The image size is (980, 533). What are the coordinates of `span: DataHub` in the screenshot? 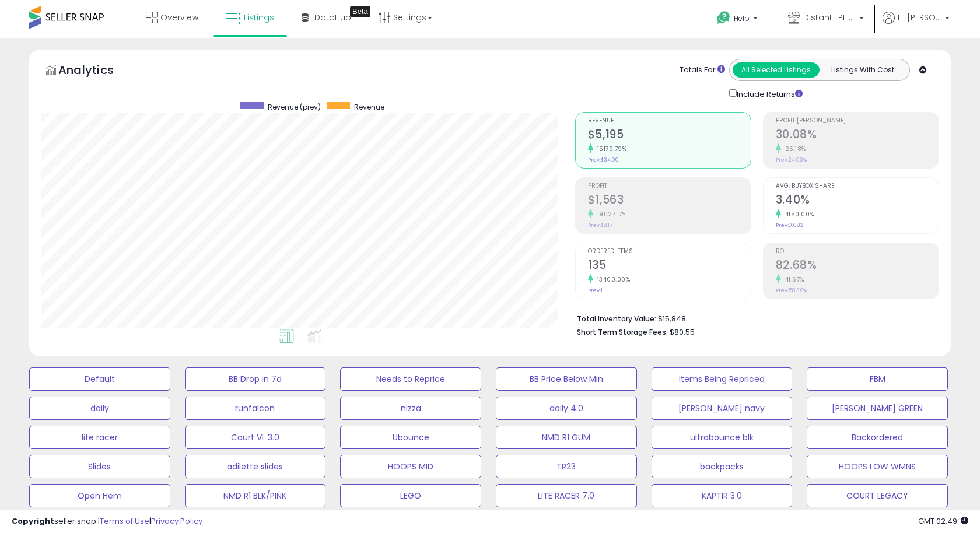 It's located at (333, 17).